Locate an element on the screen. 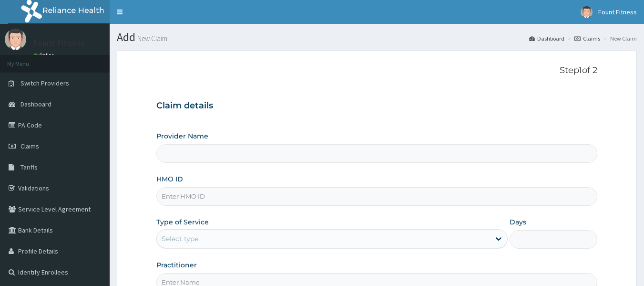 The width and height of the screenshot is (644, 286). h1: Add is located at coordinates (376, 37).